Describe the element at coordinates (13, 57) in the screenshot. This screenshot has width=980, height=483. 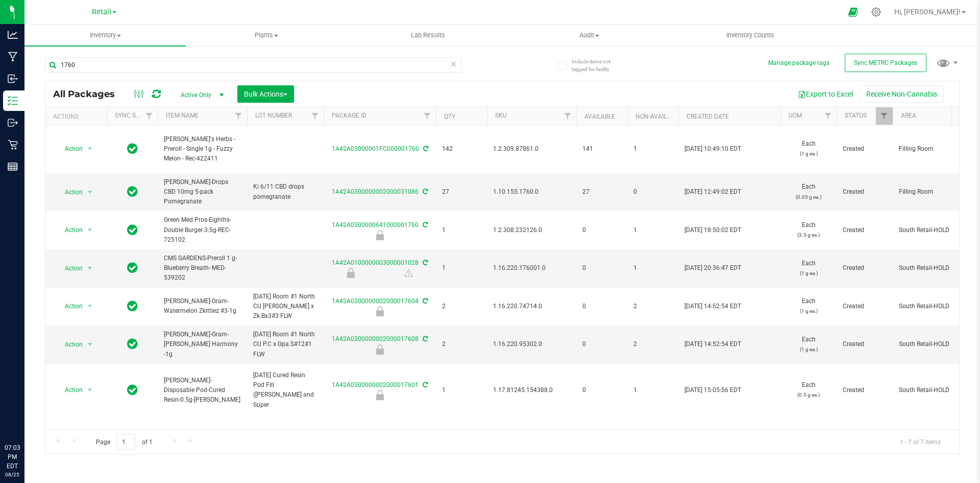
I see `inline-svg: Manufacturing` at that location.